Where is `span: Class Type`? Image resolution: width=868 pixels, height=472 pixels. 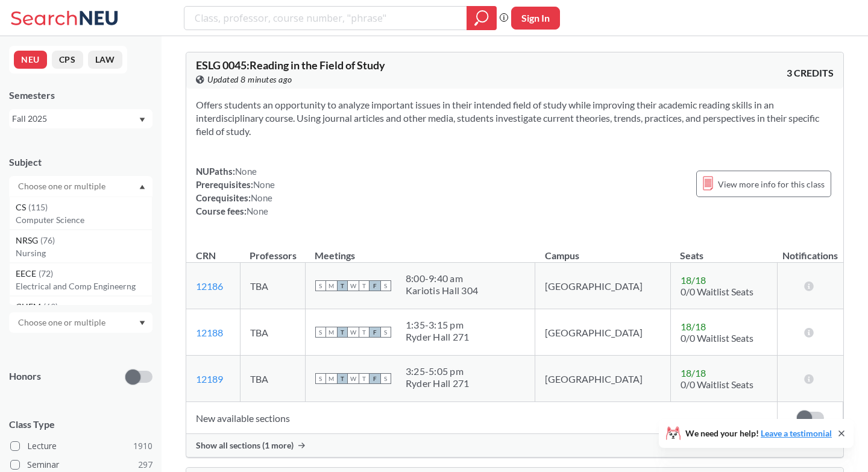 span: Class Type is located at coordinates (81, 424).